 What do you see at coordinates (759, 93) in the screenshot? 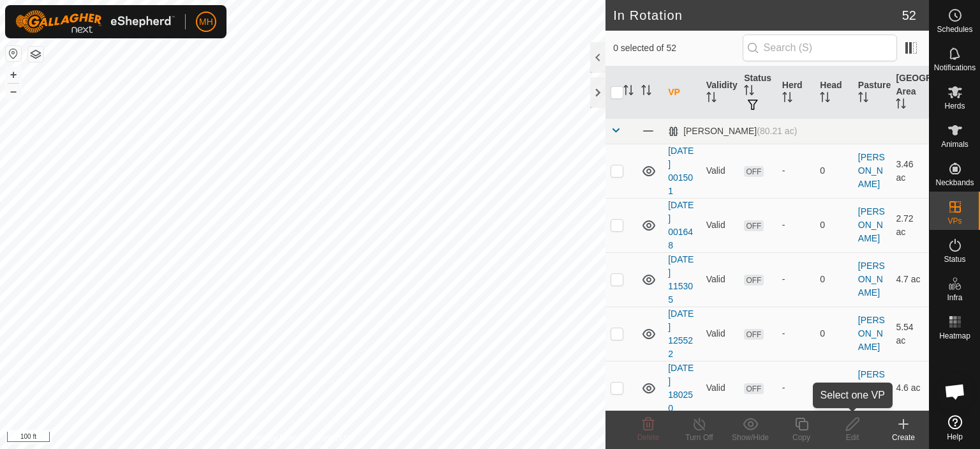
I see `th: Status` at bounding box center [759, 93].